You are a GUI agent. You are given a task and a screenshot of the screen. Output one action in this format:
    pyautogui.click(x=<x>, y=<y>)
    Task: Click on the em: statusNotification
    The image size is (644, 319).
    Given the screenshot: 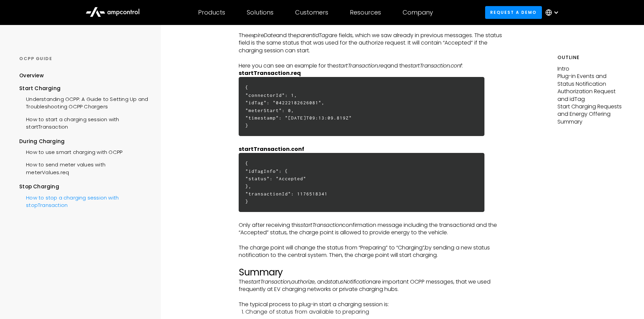 What is the action you would take?
    pyautogui.click(x=350, y=281)
    